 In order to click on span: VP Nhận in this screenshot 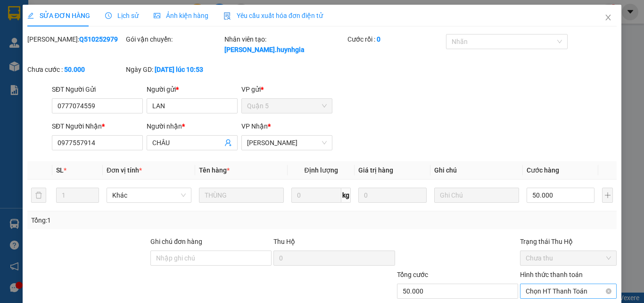, I will do `click(255, 126)`.